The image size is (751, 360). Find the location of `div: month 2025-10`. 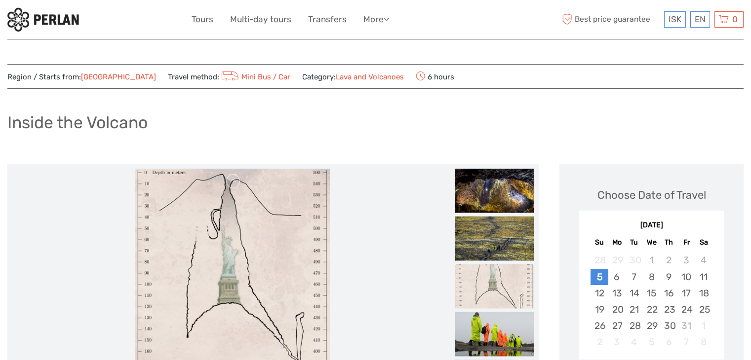

div: month 2025-10 is located at coordinates (651, 301).